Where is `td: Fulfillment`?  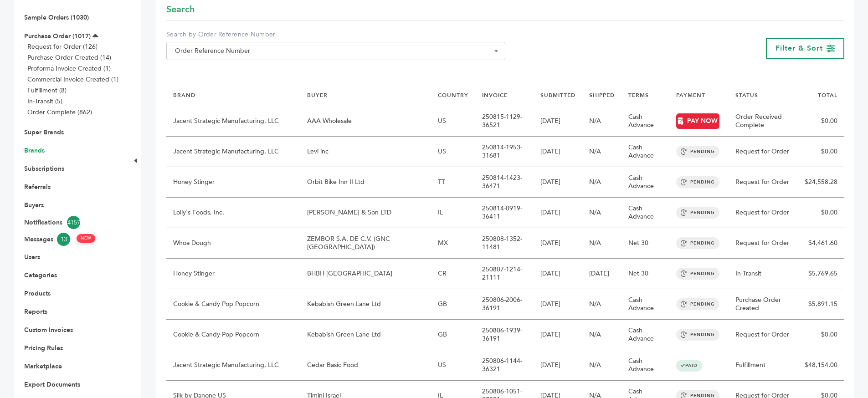
td: Fulfillment is located at coordinates (763, 365).